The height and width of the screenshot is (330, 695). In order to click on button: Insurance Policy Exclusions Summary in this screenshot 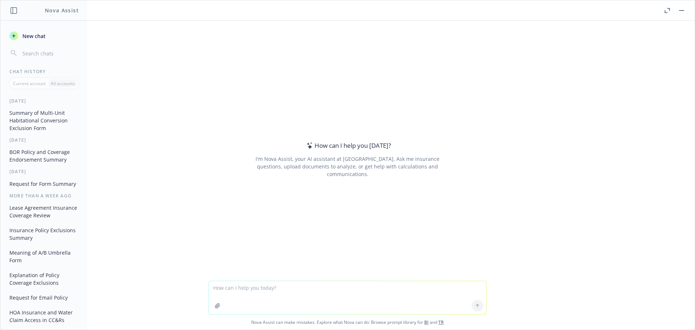, I will do `click(44, 234)`.